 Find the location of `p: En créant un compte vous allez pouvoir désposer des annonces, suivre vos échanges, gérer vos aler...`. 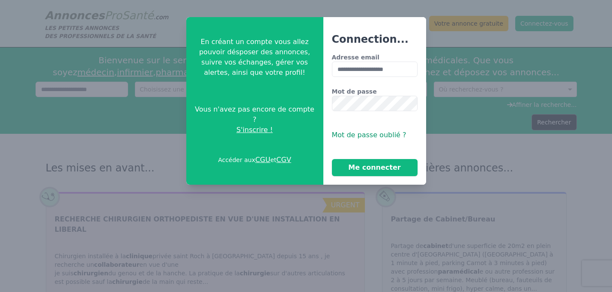

p: En créant un compte vous allez pouvoir désposer des annonces, suivre vos échanges, gérer vos aler... is located at coordinates (255, 57).